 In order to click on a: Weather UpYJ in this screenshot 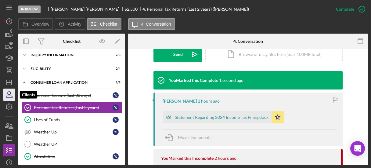, I will do `click(72, 132)`.